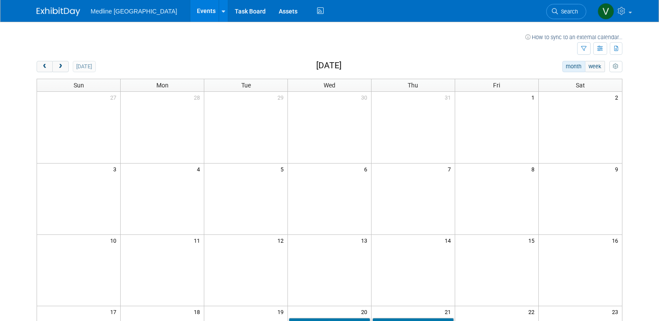 The width and height of the screenshot is (659, 321). I want to click on span: 27, so click(114, 97).